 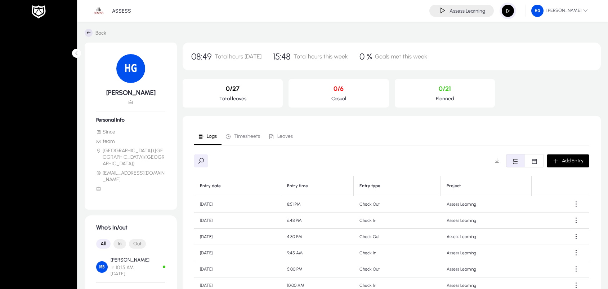 I want to click on span: 08:49, so click(x=201, y=56).